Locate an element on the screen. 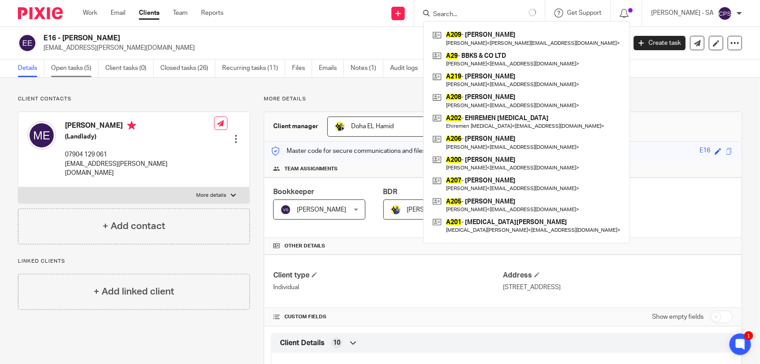 This screenshot has width=760, height=364. h4: + Add linked client is located at coordinates (134, 291).